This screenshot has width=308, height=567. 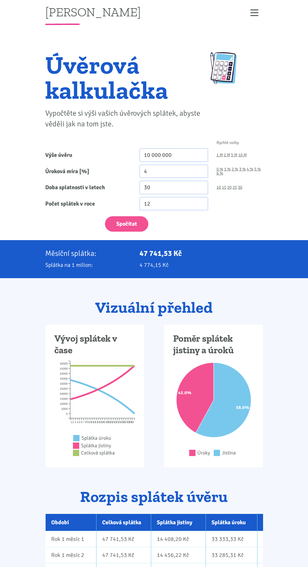 I want to click on tspan: 29, so click(x=130, y=422).